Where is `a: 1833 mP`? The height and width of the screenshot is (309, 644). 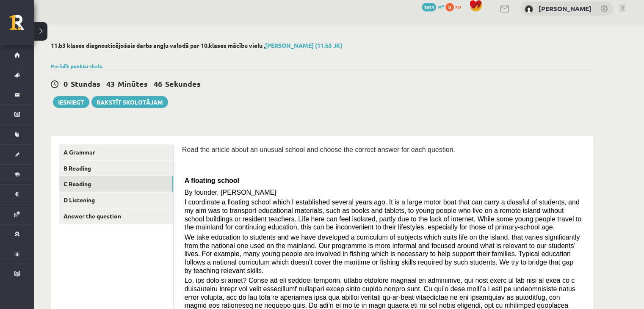 a: 1833 mP is located at coordinates (433, 6).